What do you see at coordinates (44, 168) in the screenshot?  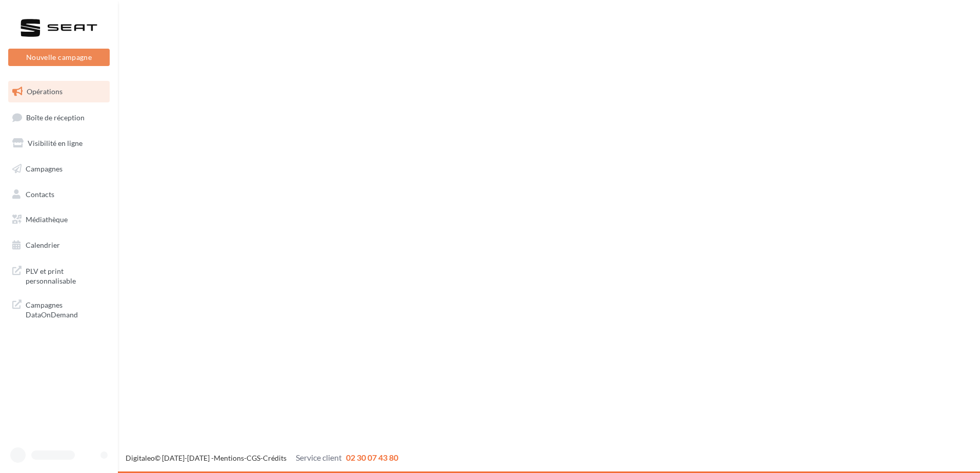 I see `span: Campagnes` at bounding box center [44, 168].